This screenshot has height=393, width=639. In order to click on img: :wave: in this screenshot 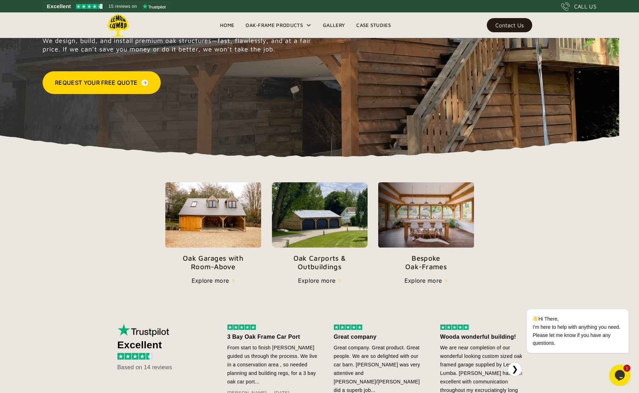, I will do `click(31, 73)`.